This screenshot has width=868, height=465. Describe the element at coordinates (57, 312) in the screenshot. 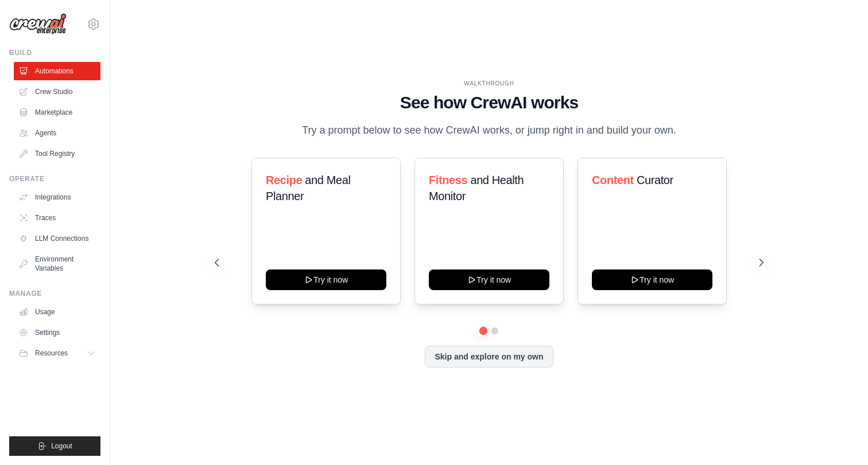

I see `a: Usage` at that location.